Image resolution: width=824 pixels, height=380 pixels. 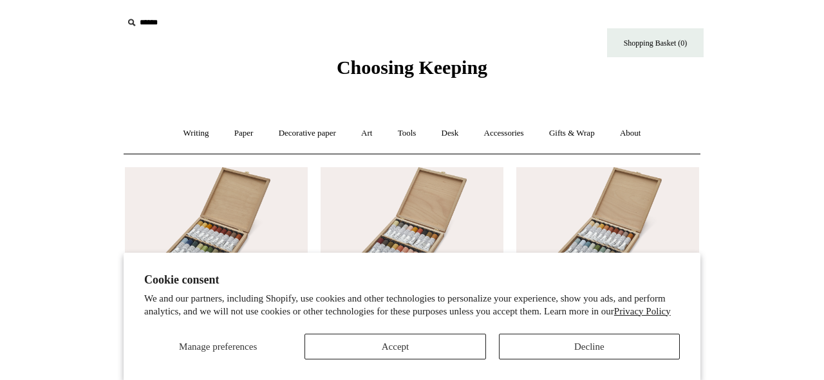 What do you see at coordinates (395, 347) in the screenshot?
I see `button: Accept` at bounding box center [395, 347].